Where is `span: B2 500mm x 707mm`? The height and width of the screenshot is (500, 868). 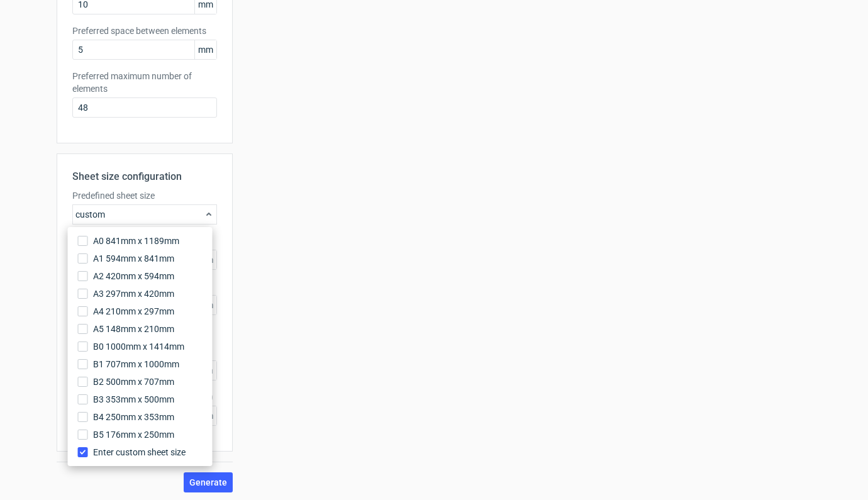
span: B2 500mm x 707mm is located at coordinates (133, 382).